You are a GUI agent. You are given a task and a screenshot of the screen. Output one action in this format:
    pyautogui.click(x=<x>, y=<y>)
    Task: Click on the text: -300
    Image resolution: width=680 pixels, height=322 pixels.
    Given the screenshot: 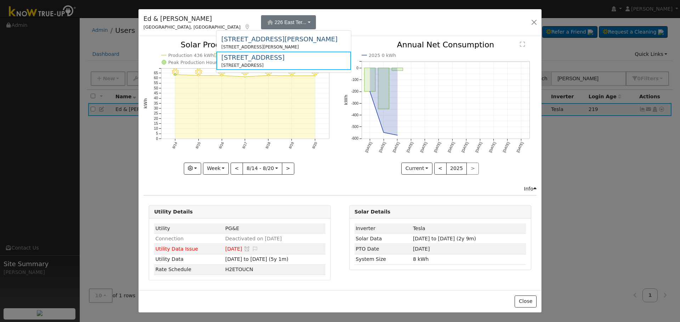 What is the action you would take?
    pyautogui.click(x=355, y=103)
    